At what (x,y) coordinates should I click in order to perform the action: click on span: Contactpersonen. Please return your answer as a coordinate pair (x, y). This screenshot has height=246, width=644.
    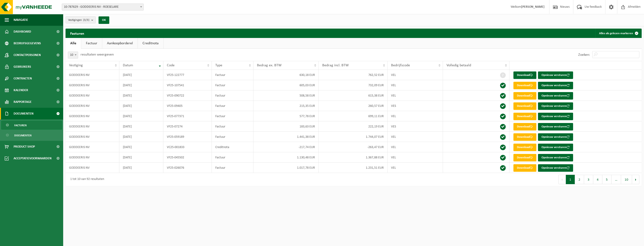
    Looking at the image, I should click on (27, 55).